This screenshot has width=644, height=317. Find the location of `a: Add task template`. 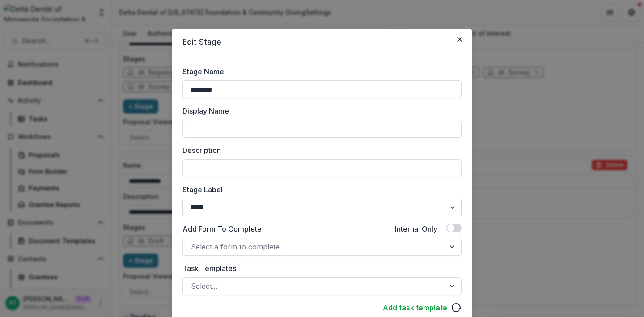

a: Add task template is located at coordinates (415, 308).